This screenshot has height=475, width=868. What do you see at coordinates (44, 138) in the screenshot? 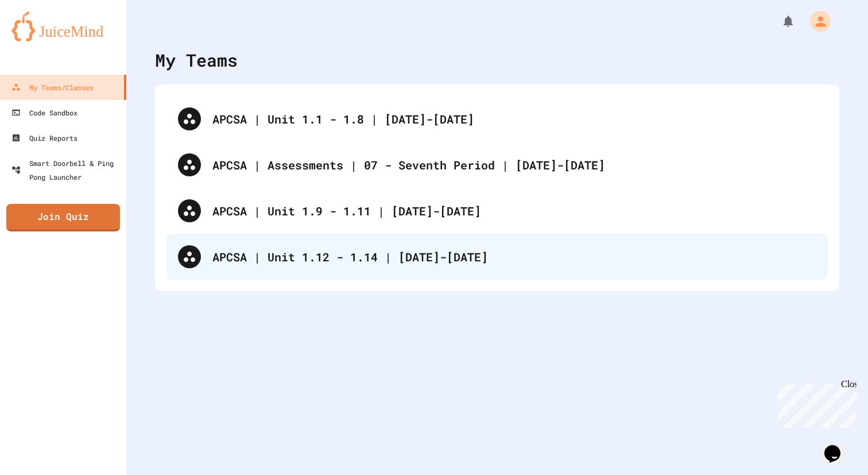
I see `div: Quiz Reports` at bounding box center [44, 138].